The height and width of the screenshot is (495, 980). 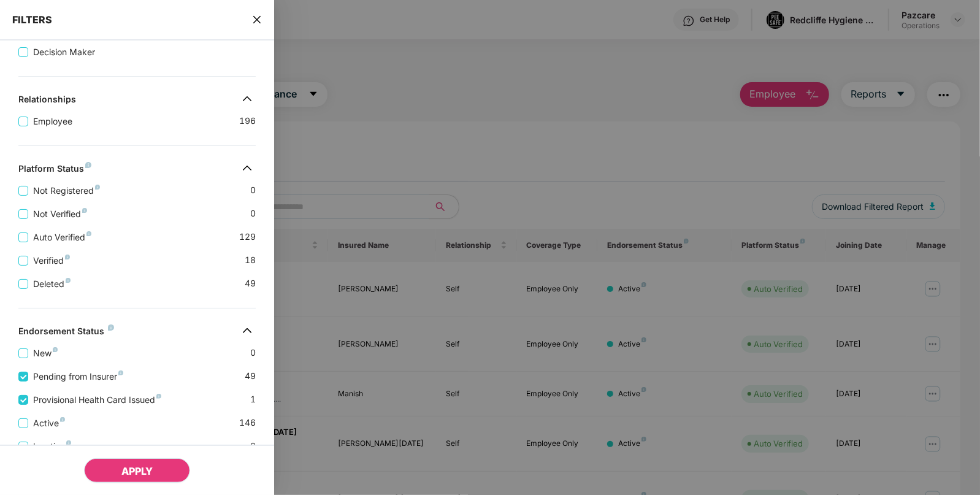 What do you see at coordinates (49, 423) in the screenshot?
I see `span: Active` at bounding box center [49, 423].